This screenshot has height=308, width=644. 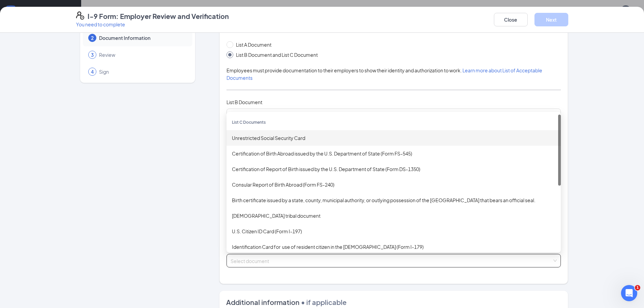 I want to click on h4: I-9 Form: Employer Review and Verification, so click(x=158, y=16).